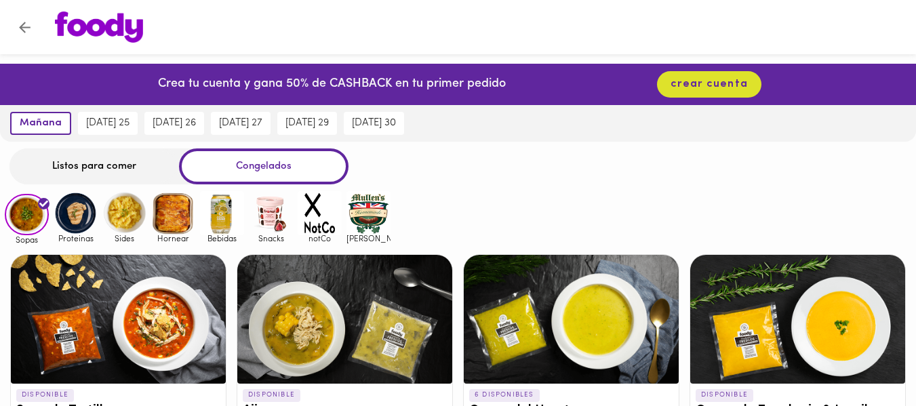 The image size is (916, 406). Describe the element at coordinates (75, 238) in the screenshot. I see `span: Proteinas` at that location.